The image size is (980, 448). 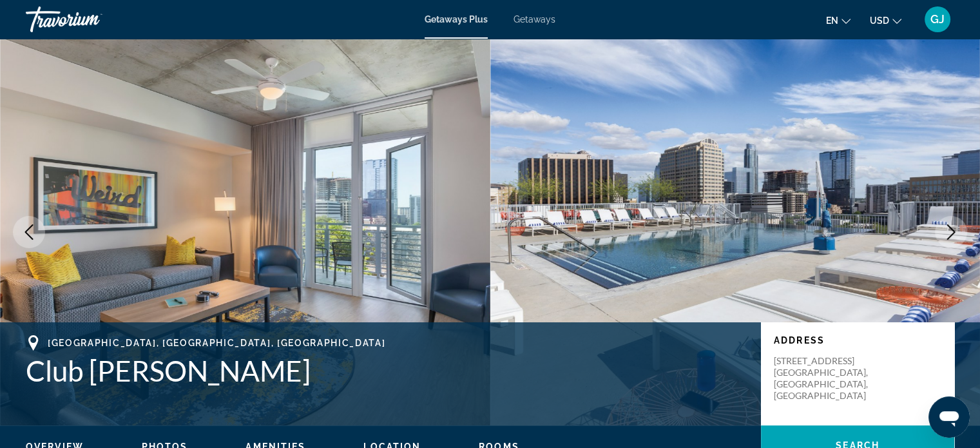 I want to click on button: Next image, so click(x=951, y=232).